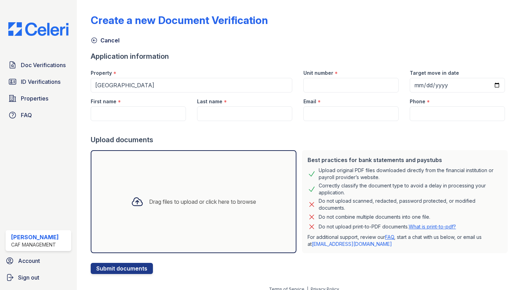  I want to click on label: Phone, so click(417, 101).